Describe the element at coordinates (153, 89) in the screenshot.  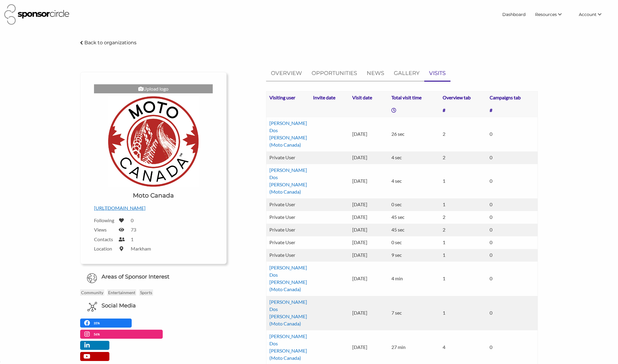
I see `div: Upload logo` at that location.